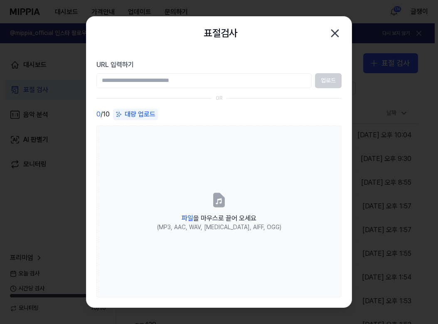 The image size is (438, 324). I want to click on span: 0, so click(98, 114).